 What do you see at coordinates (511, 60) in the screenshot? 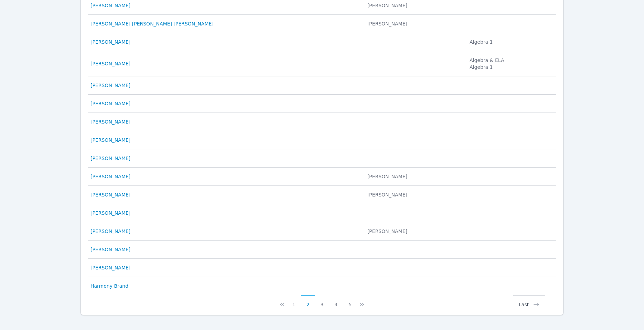
I see `li: Algebra & ELA` at bounding box center [511, 60].